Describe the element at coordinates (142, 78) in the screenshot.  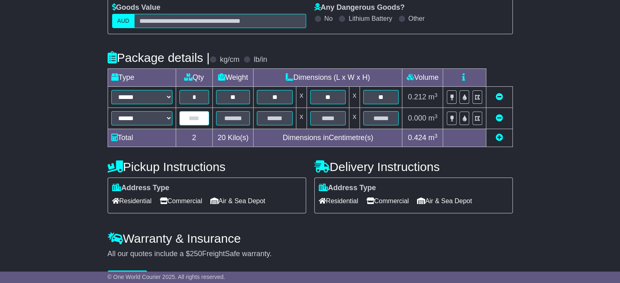
I see `td: Type` at that location.